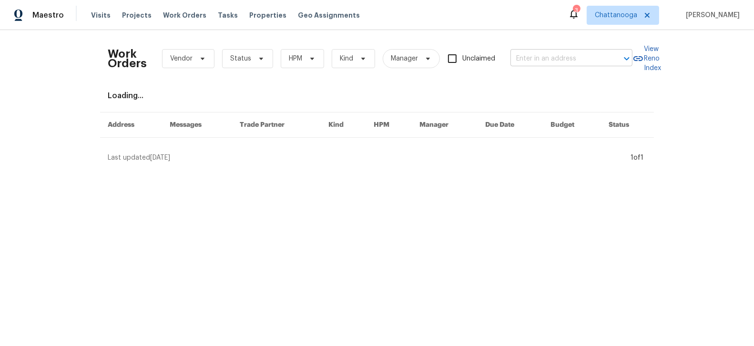 The width and height of the screenshot is (754, 346). I want to click on a: View Reno Index, so click(647, 59).